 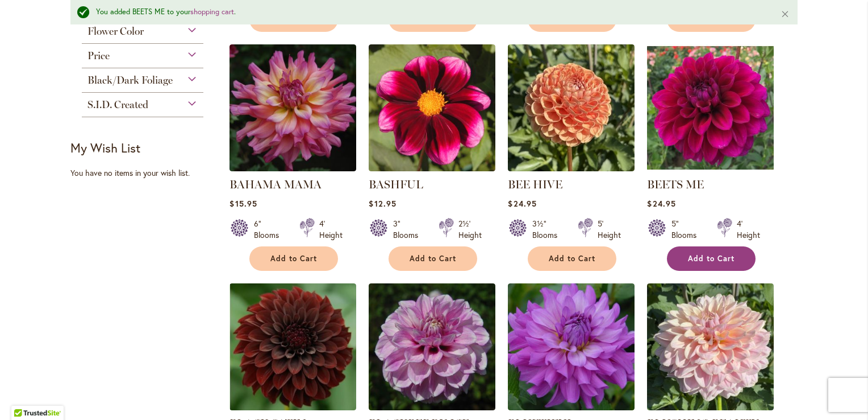 What do you see at coordinates (470, 229) in the screenshot?
I see `div: 2½' Height` at bounding box center [470, 229].